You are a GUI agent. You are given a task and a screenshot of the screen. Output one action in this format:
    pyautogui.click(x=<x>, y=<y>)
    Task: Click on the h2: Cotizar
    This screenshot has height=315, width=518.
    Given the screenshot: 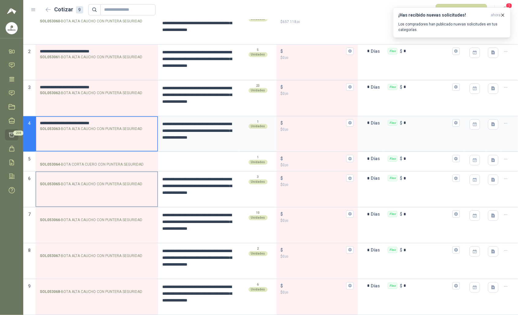 What is the action you would take?
    pyautogui.click(x=69, y=9)
    